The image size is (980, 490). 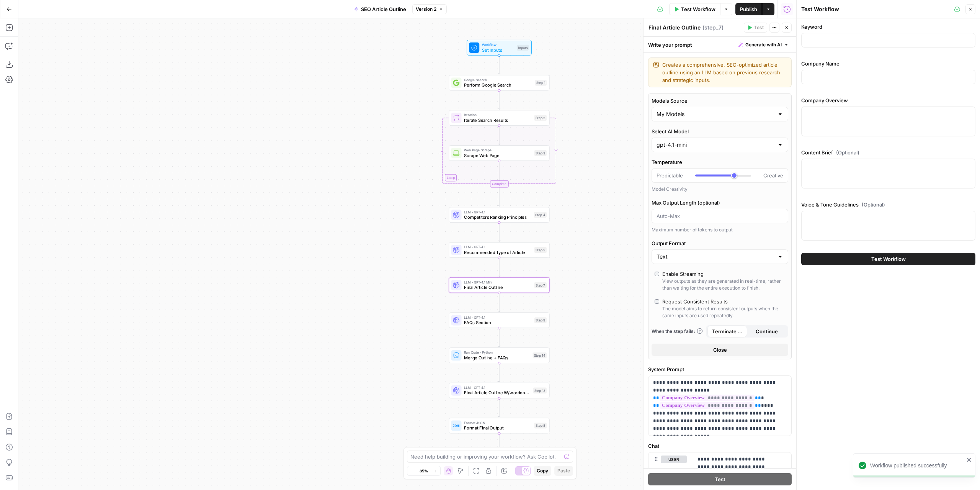 I want to click on div: Step 13, so click(x=540, y=391).